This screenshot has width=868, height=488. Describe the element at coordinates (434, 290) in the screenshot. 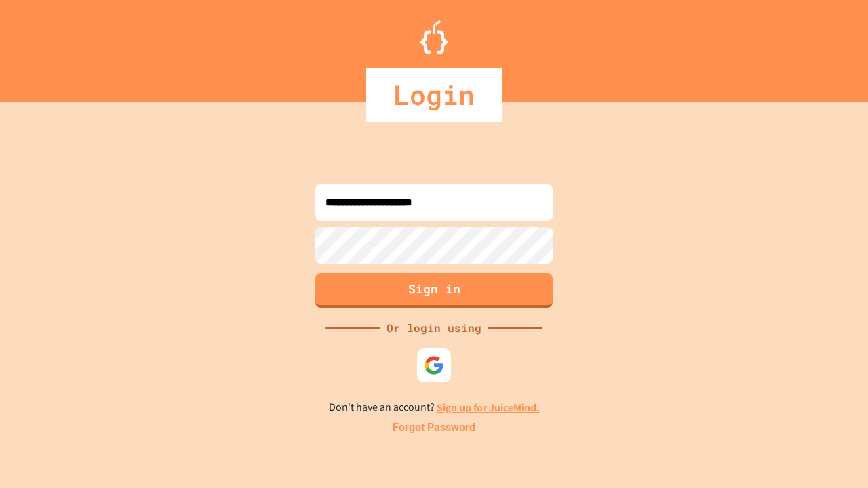

I see `button: Sign in` at that location.